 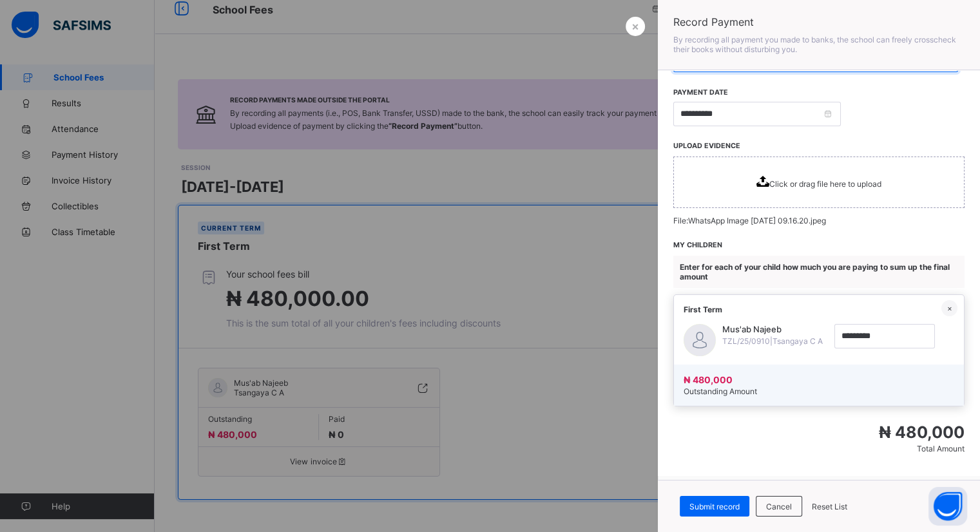 What do you see at coordinates (772, 330) in the screenshot?
I see `span: Mus'ab Najeeb` at bounding box center [772, 330].